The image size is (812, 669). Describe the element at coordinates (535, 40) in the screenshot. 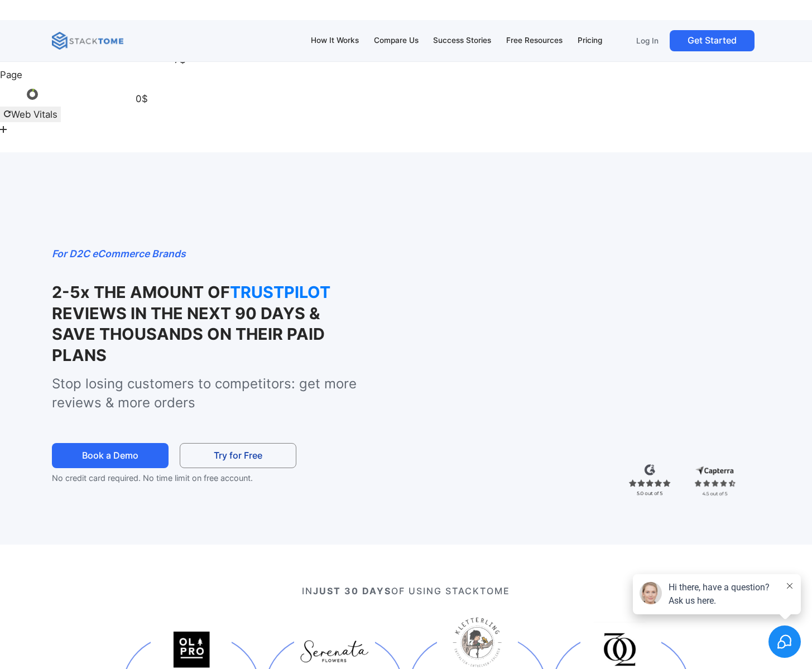

I see `a: Free Resources` at that location.